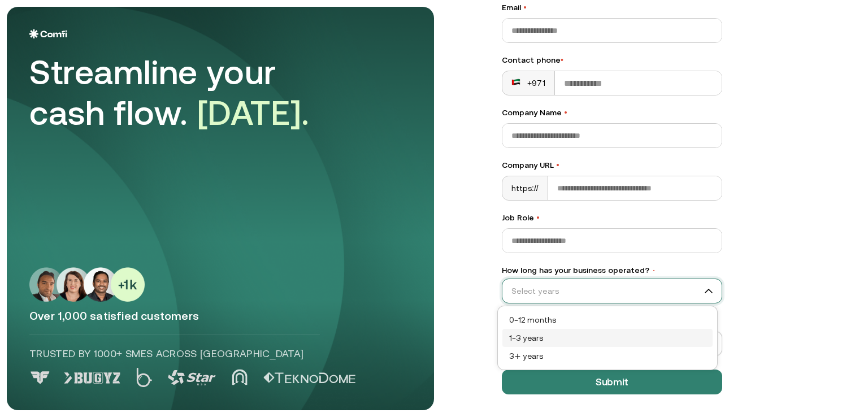 The height and width of the screenshot is (417, 868). Describe the element at coordinates (40, 377) in the screenshot. I see `img: Logo 0` at that location.